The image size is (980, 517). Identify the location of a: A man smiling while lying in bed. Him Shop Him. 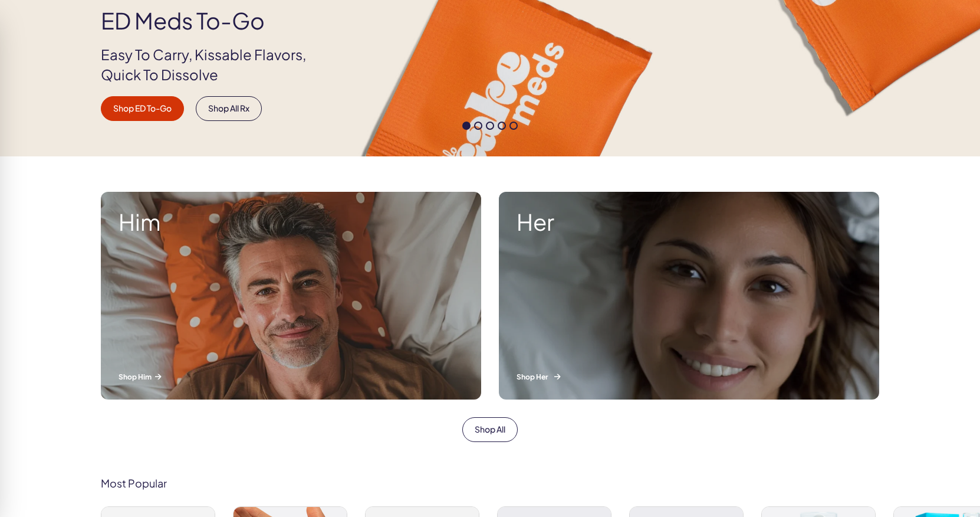
(290, 295).